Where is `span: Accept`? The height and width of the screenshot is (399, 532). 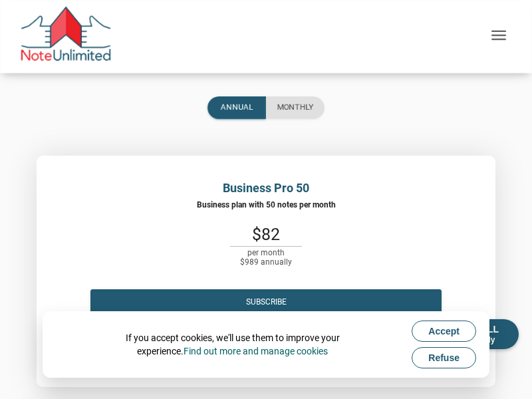
span: Accept is located at coordinates (443, 331).